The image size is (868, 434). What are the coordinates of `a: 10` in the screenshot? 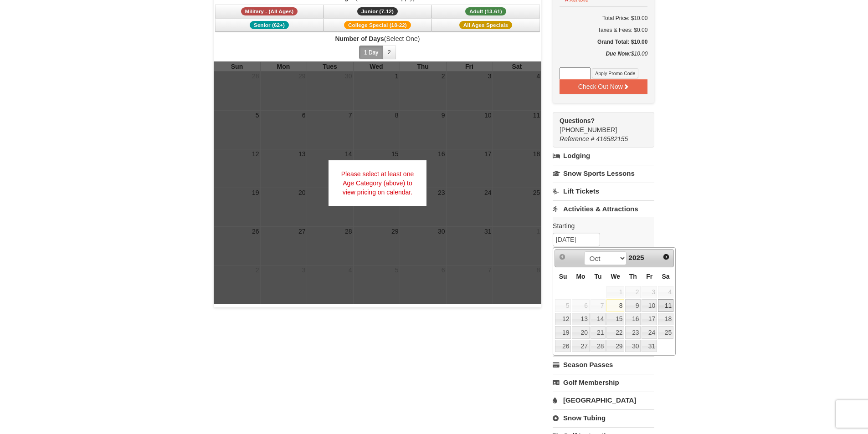 It's located at (650, 306).